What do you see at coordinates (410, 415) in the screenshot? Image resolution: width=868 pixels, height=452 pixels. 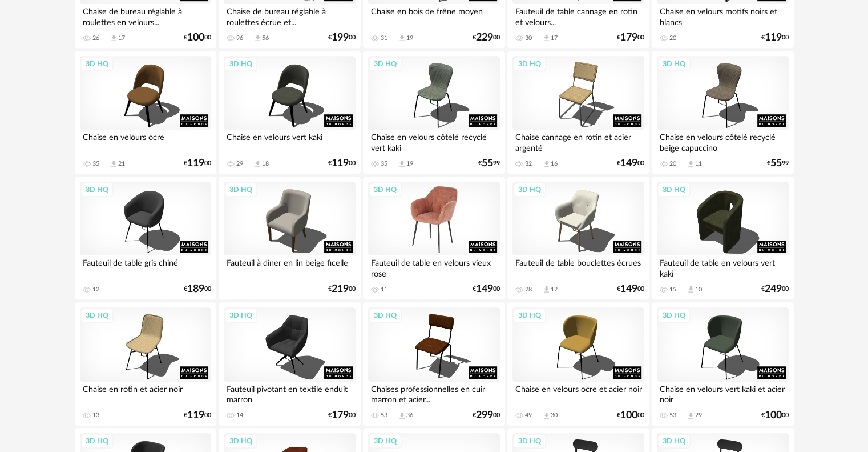 I see `div: 36` at bounding box center [410, 415].